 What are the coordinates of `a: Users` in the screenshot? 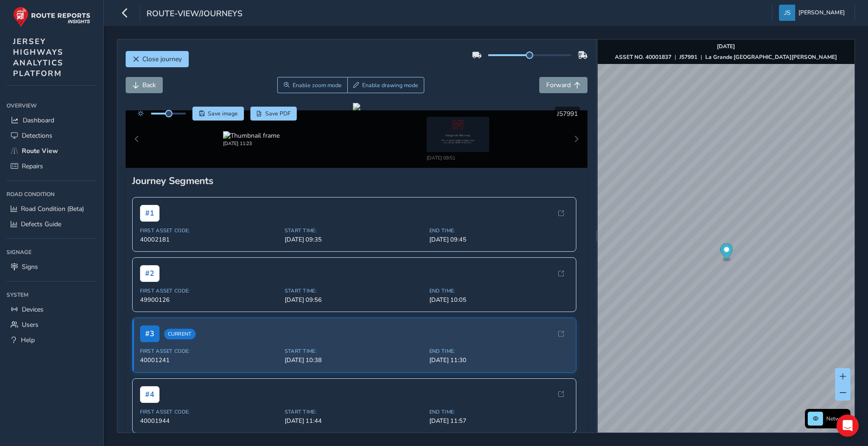 It's located at (51, 324).